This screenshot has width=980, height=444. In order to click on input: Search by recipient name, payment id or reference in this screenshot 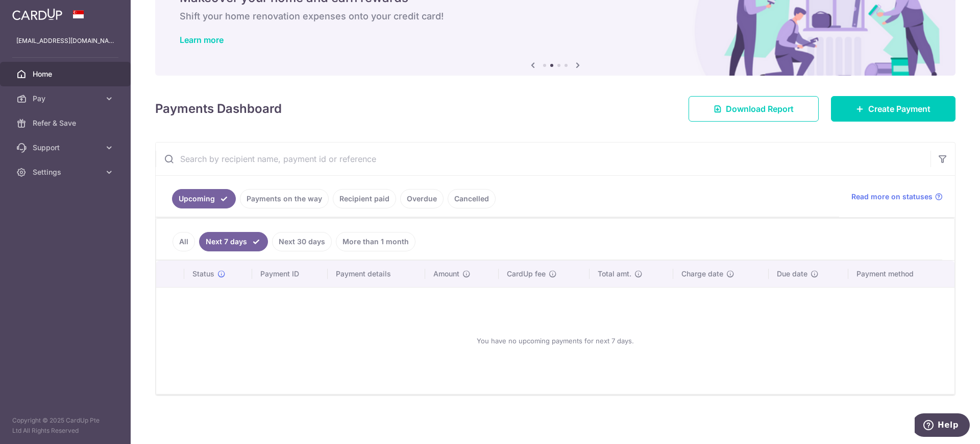, I will do `click(543, 159)`.